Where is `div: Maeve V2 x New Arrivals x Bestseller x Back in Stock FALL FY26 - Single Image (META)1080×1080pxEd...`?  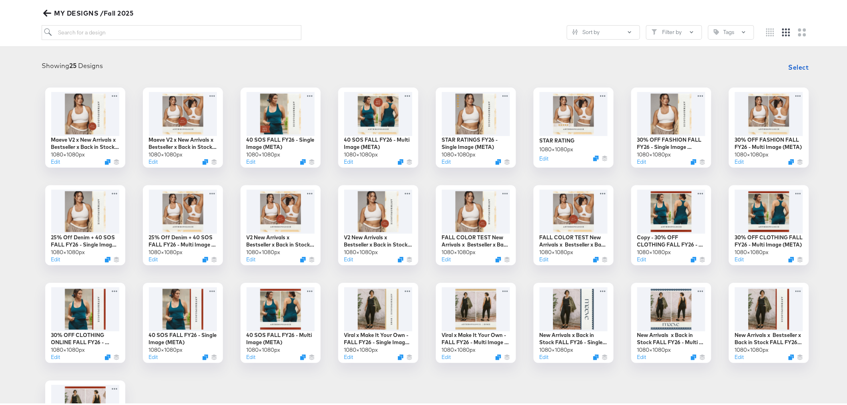
div: Maeve V2 x New Arrivals x Bestseller x Back in Stock FALL FY26 - Single Image (META)1080×1080pxEd... is located at coordinates (85, 126).